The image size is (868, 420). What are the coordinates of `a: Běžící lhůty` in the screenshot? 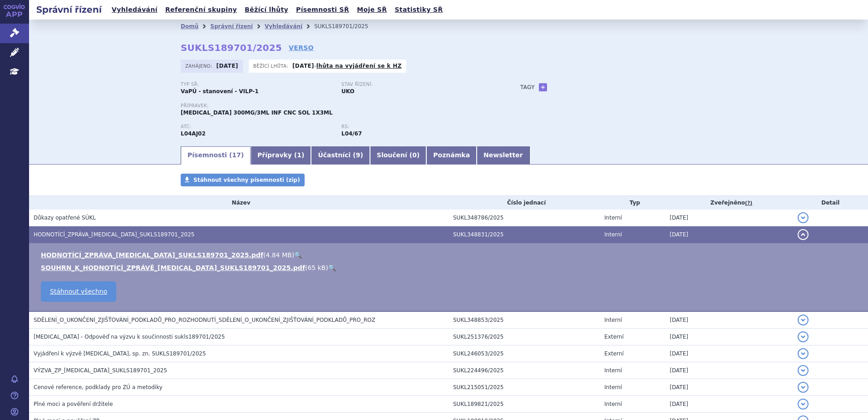 It's located at (266, 10).